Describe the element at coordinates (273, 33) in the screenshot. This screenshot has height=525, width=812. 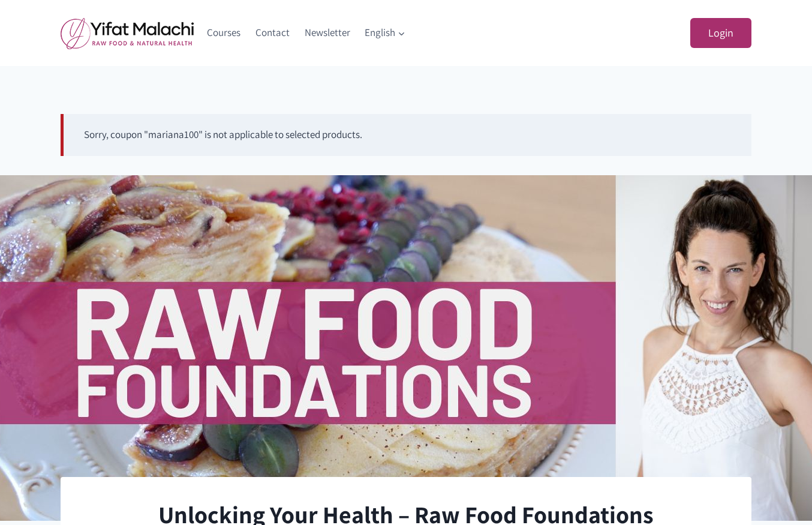
I see `a: Contact` at that location.